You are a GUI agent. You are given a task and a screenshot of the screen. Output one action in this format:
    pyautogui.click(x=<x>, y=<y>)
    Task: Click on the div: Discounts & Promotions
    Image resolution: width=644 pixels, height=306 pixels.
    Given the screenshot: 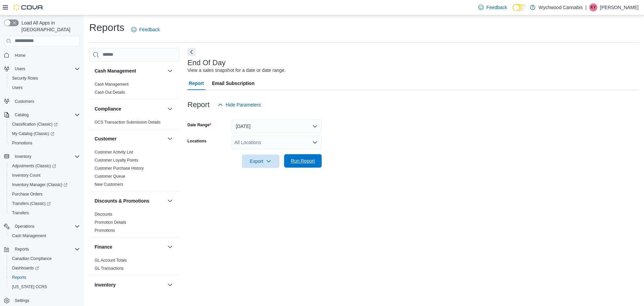 What is the action you would take?
    pyautogui.click(x=134, y=223)
    